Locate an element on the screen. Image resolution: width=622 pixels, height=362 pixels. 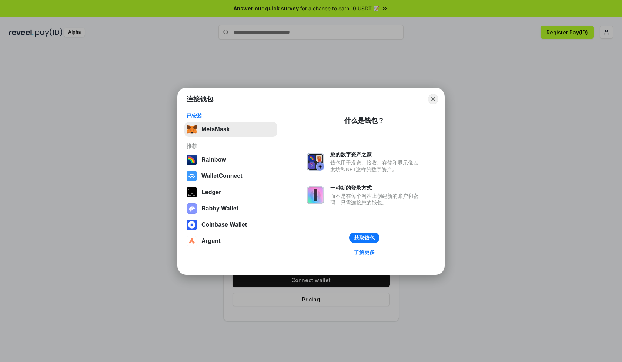
div: Argent is located at coordinates (211, 241).